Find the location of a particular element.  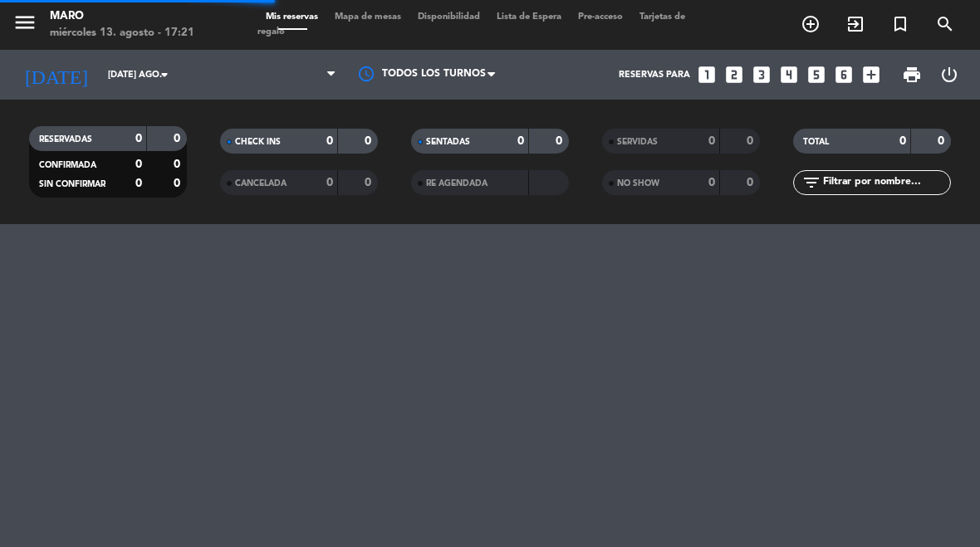

i: add_box is located at coordinates (871, 75).